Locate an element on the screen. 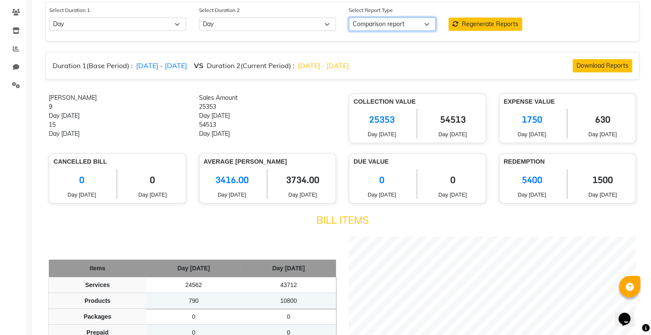 Image resolution: width=651 pixels, height=335 pixels. span: 3734.00 is located at coordinates (303, 180).